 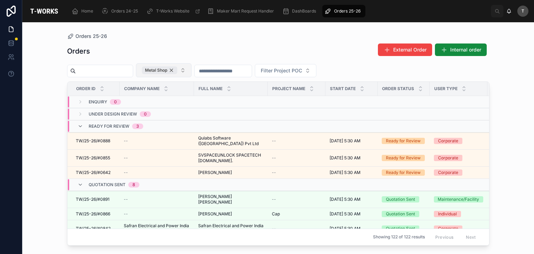 I want to click on span: Orders 24-25, so click(x=124, y=11).